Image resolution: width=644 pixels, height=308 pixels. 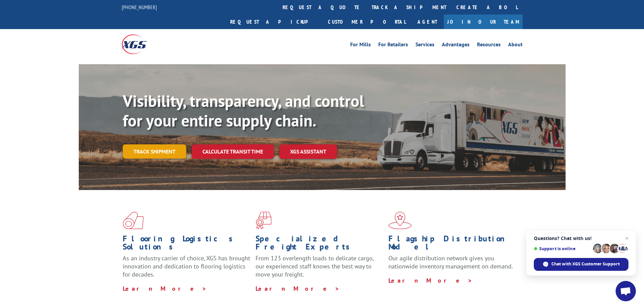 What do you see at coordinates (450, 262) in the screenshot?
I see `span: Our agile distribution network gives you nationwide inventory management on demand.` at bounding box center [450, 262].